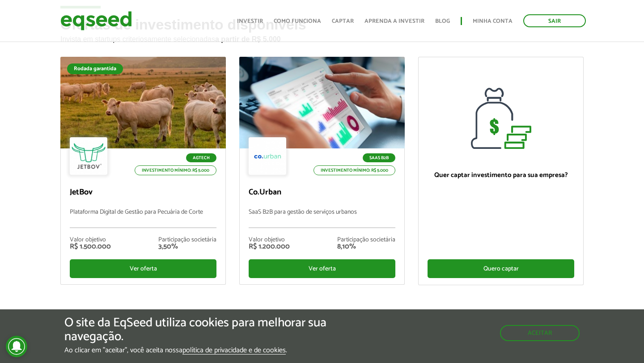  I want to click on div: Quero captar, so click(501, 268).